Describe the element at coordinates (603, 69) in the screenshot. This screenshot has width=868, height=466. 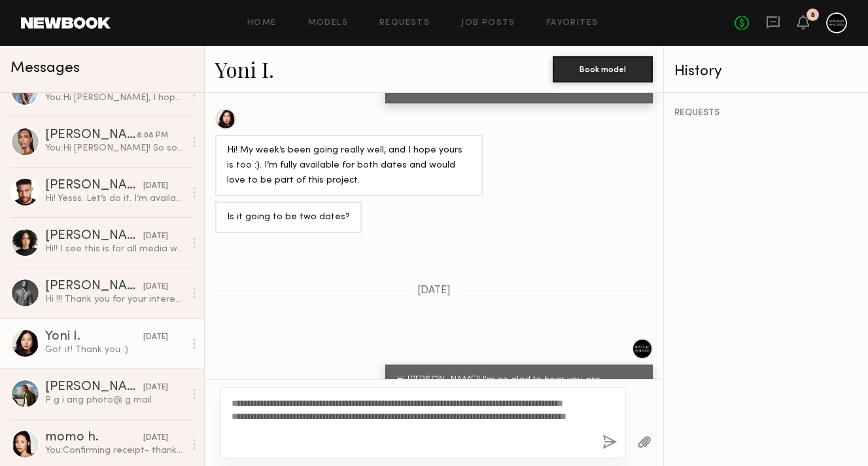
I see `button: Book model` at that location.